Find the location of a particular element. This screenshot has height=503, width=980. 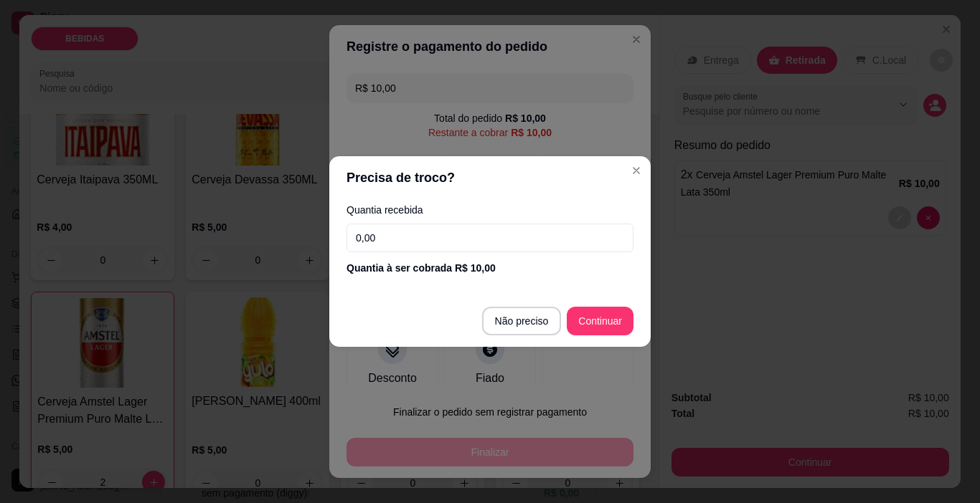

label: Quantia recebida is located at coordinates (490, 210).